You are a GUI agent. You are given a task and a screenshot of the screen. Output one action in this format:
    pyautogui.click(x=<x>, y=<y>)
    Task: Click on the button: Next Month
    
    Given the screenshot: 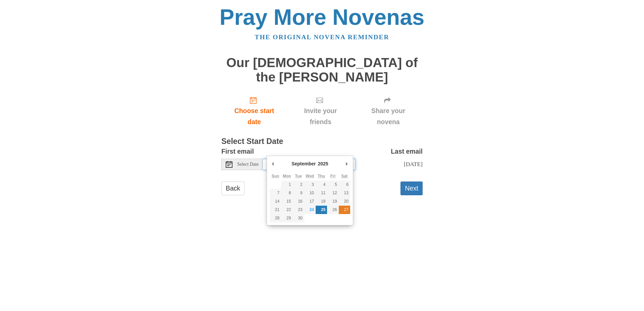 What is the action you would take?
    pyautogui.click(x=347, y=163)
    